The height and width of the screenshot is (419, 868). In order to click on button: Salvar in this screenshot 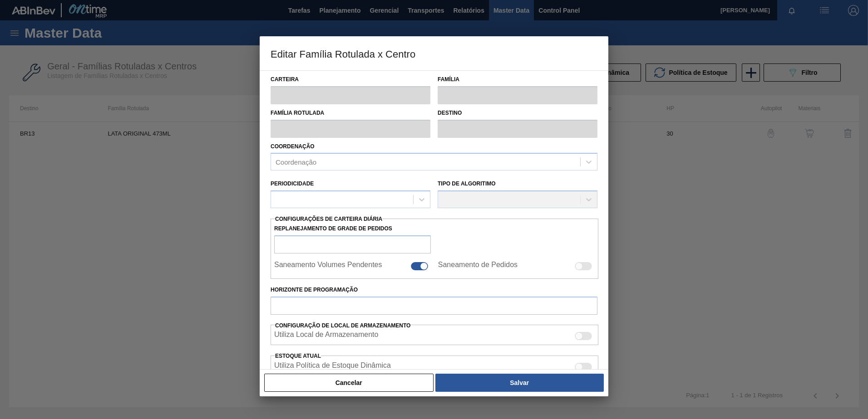, I will do `click(519, 383)`.